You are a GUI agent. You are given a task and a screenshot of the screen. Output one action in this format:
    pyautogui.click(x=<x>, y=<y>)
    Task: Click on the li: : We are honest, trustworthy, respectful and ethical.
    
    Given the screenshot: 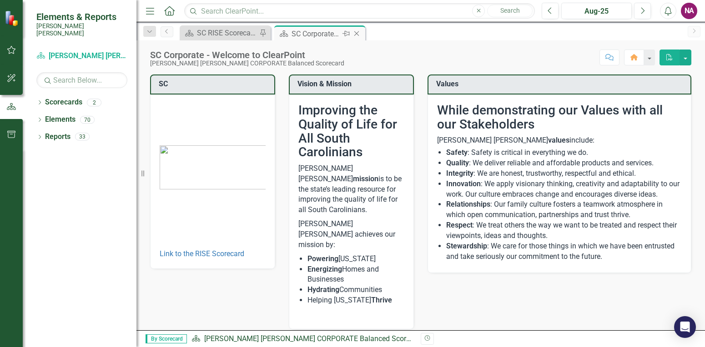 What is the action you would take?
    pyautogui.click(x=564, y=174)
    